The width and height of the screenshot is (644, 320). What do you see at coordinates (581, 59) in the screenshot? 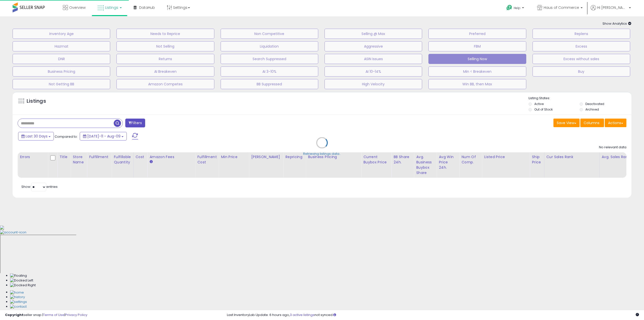
I see `button: Excess without sales` at bounding box center [581, 59].